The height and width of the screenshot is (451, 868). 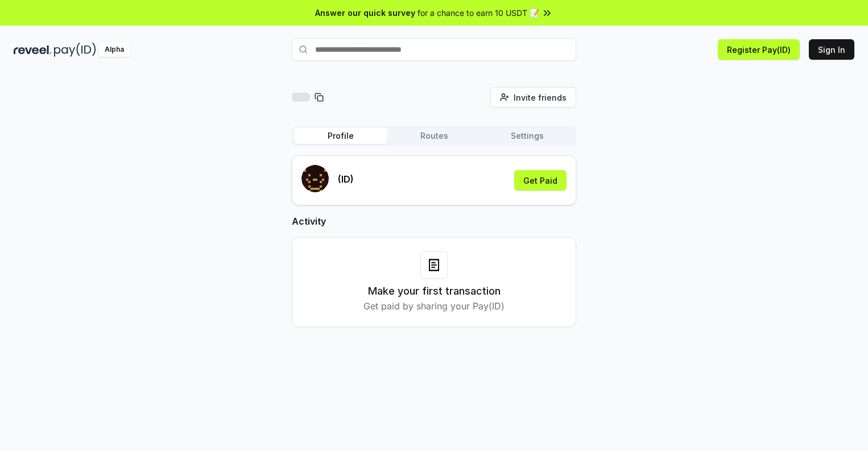 I want to click on span: for a chance to earn 10 USDT 📝, so click(x=478, y=12).